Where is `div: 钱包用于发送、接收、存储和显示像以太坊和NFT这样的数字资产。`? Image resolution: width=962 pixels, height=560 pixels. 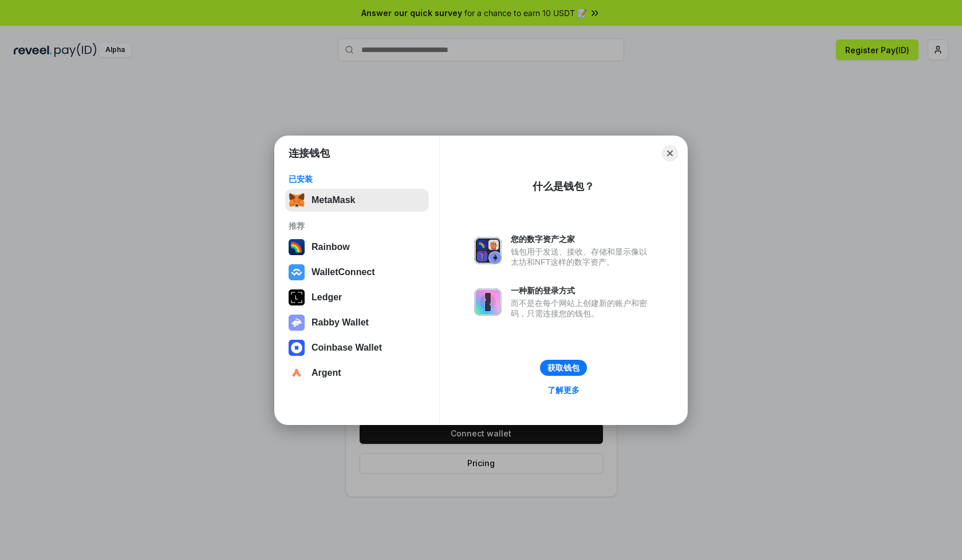
div: 钱包用于发送、接收、存储和显示像以太坊和NFT这样的数字资产。 is located at coordinates (581, 257).